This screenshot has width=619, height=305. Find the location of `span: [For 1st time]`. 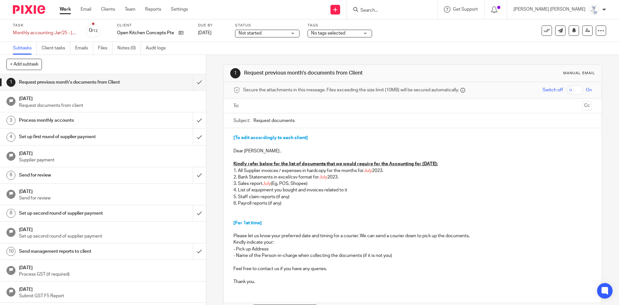

span: [For 1st time] is located at coordinates (248, 223).